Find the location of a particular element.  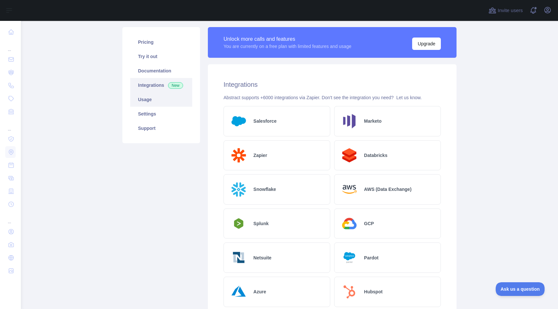

a: Pricing is located at coordinates (161, 42).